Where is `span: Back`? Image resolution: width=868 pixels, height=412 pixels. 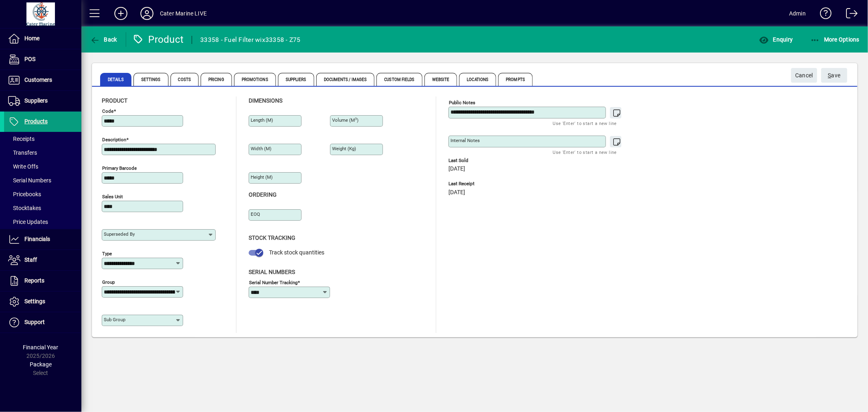 span: Back is located at coordinates (104, 40).